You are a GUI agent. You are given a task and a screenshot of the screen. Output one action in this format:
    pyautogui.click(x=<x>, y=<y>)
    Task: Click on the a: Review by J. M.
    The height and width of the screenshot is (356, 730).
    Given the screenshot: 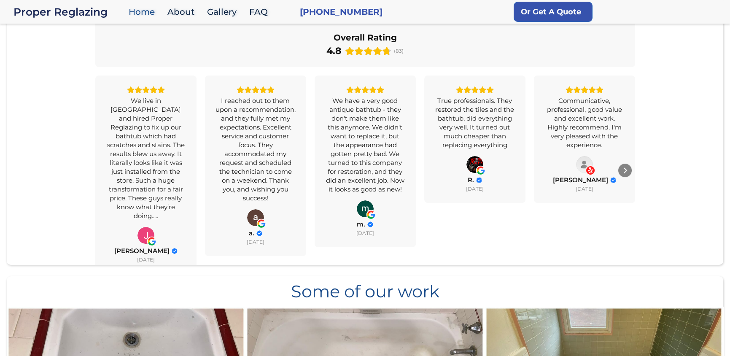 What is the action you would take?
    pyautogui.click(x=146, y=251)
    